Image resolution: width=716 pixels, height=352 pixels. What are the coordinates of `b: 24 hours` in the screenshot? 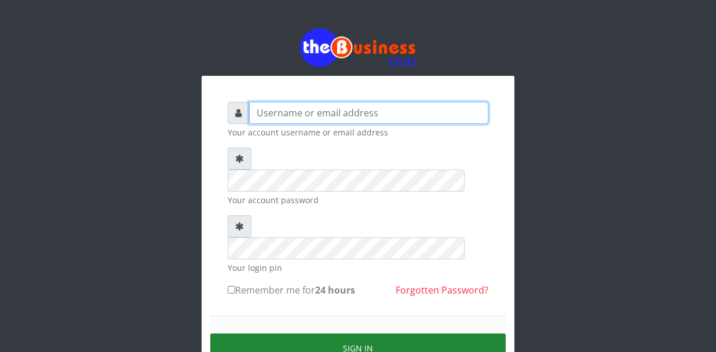 It's located at (335, 290).